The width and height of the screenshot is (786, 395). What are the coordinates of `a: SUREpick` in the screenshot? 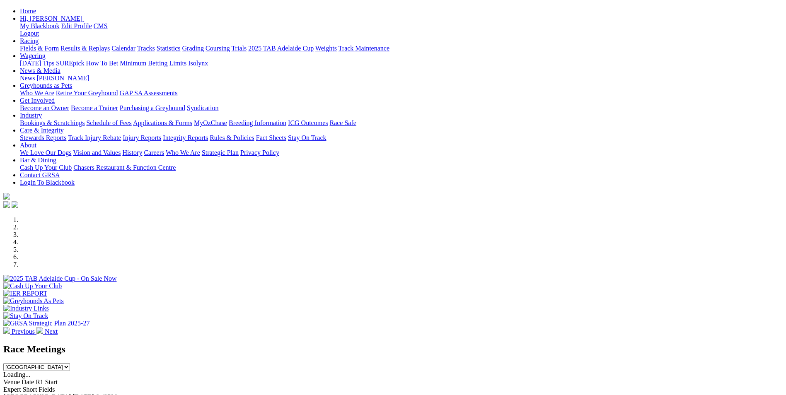 It's located at (70, 63).